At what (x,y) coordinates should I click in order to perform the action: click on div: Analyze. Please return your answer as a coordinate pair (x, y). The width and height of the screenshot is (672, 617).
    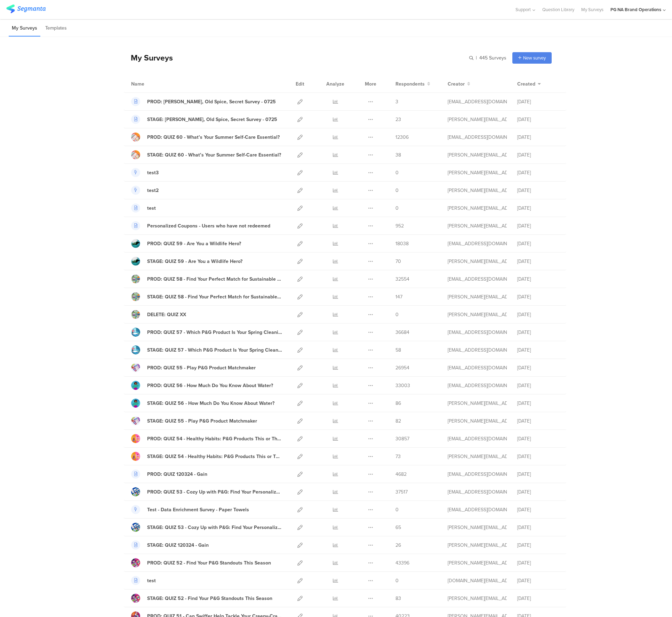
    Looking at the image, I should click on (335, 84).